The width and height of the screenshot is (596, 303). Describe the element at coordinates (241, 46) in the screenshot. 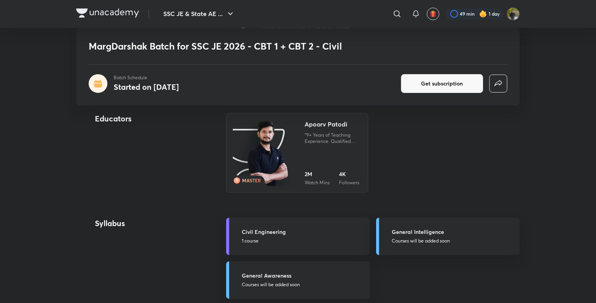

I see `h1: MargDarshak Batch for SSC JE 2026 - CBT 1 + CBT 2 - Civil` at that location.